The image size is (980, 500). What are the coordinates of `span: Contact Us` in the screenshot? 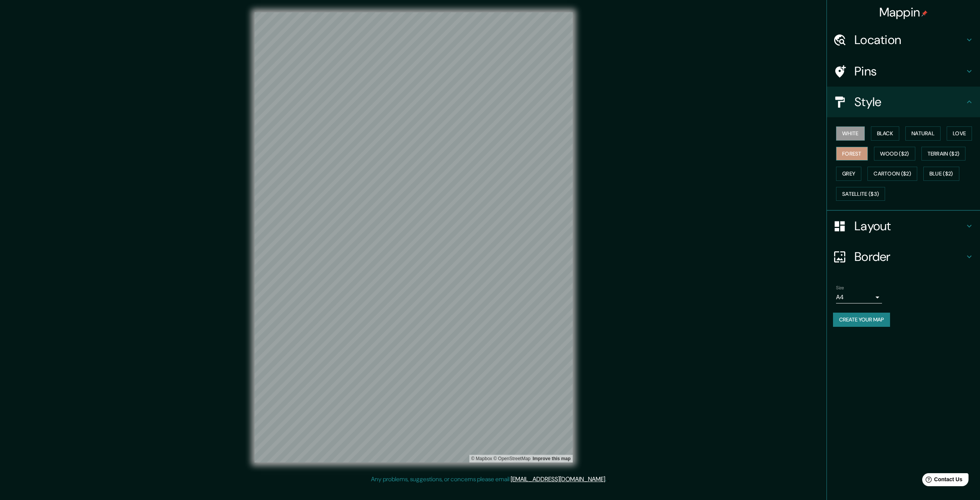 It's located at (36, 10).